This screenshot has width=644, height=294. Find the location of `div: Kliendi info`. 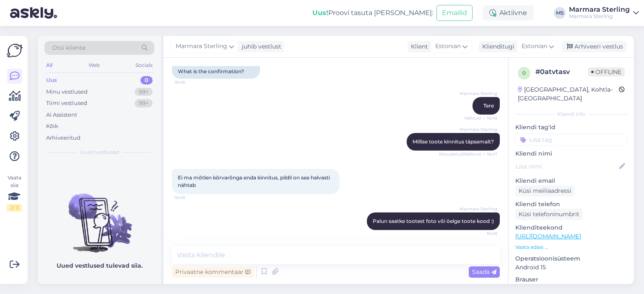

div: Kliendi info is located at coordinates (571, 115).